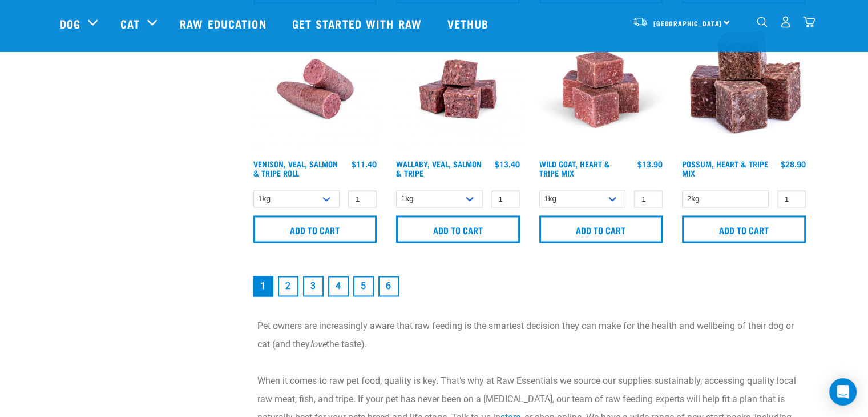 This screenshot has height=417, width=868. Describe the element at coordinates (508, 164) in the screenshot. I see `div: $13.40` at that location.